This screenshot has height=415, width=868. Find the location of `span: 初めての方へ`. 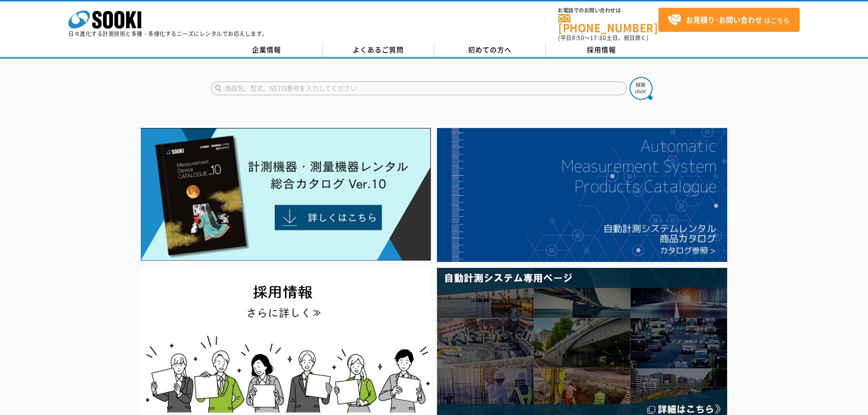

span: 初めての方へ is located at coordinates (490, 50).